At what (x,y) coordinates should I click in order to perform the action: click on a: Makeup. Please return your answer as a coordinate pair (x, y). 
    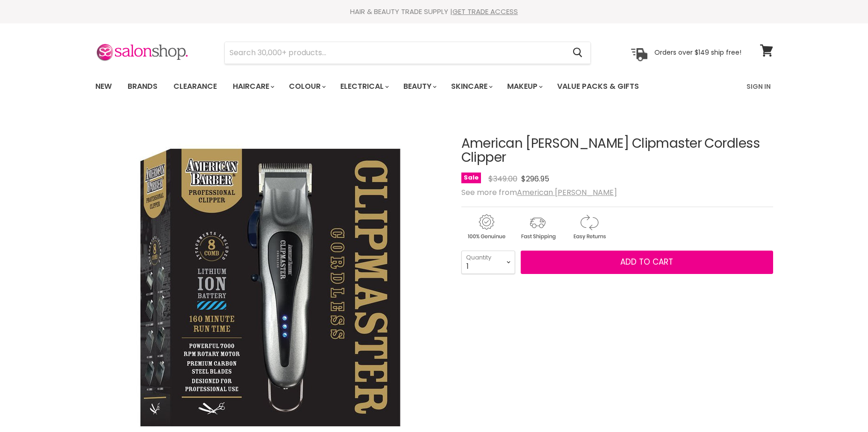
    Looking at the image, I should click on (524, 86).